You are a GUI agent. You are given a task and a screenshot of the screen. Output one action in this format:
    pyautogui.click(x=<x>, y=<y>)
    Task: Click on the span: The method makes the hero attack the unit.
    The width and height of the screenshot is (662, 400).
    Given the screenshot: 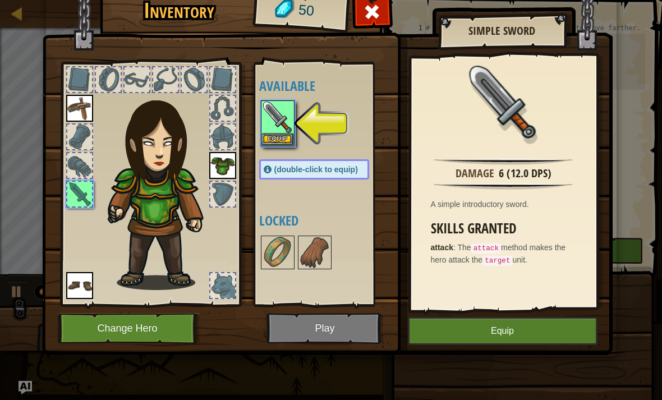 What is the action you would take?
    pyautogui.click(x=498, y=254)
    